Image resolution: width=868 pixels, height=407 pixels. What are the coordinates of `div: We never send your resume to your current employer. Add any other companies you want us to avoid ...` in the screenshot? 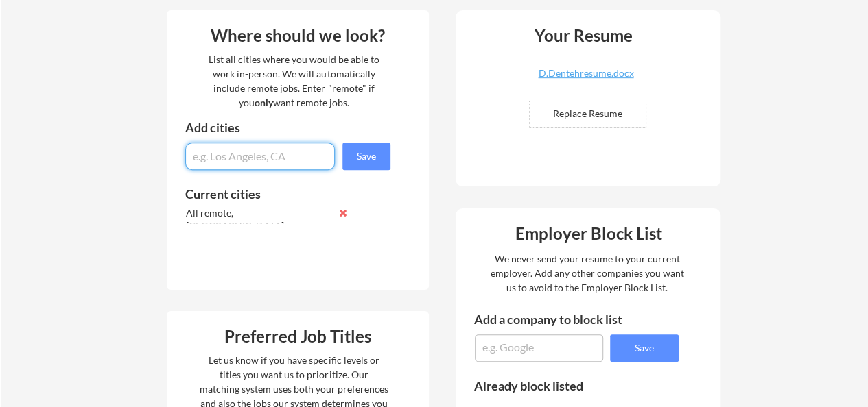 It's located at (586, 273).